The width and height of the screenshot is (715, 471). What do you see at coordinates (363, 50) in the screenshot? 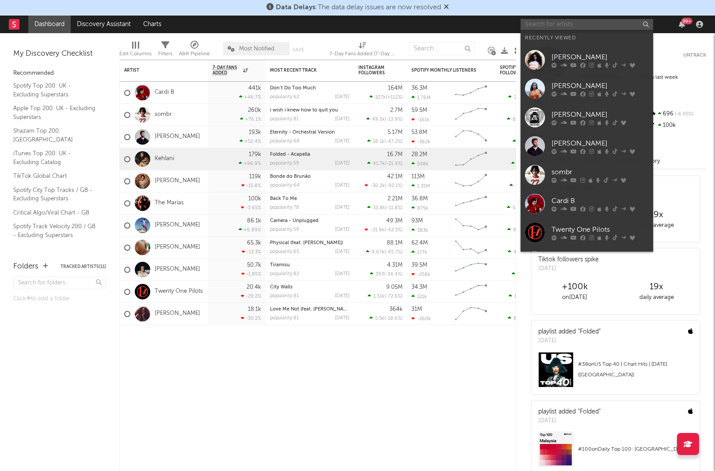
I see `div: 7-Day Fans Added (7-Day Fans Added)` at bounding box center [363, 50].